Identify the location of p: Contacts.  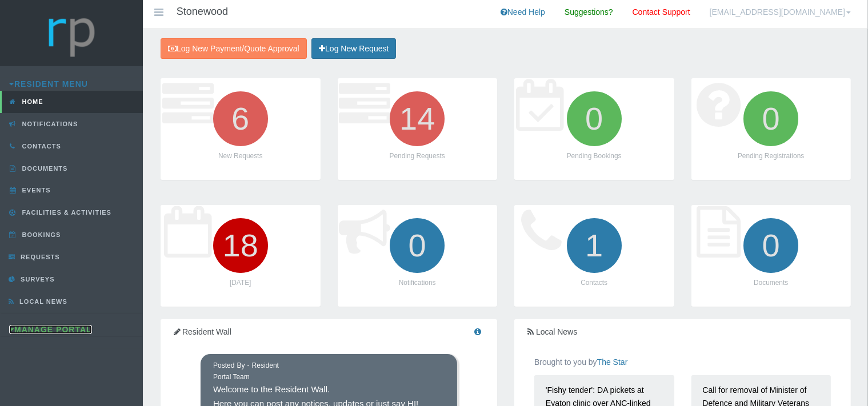
(594, 283).